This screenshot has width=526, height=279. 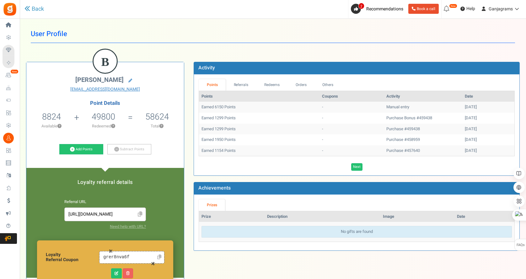 What do you see at coordinates (10, 75) in the screenshot?
I see `a: New` at bounding box center [10, 75].